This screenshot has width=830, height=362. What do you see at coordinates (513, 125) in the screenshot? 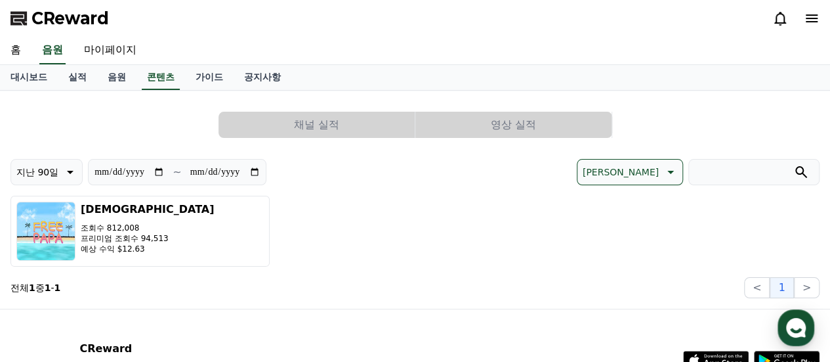
I see `button: 영상 실적` at bounding box center [513, 125].